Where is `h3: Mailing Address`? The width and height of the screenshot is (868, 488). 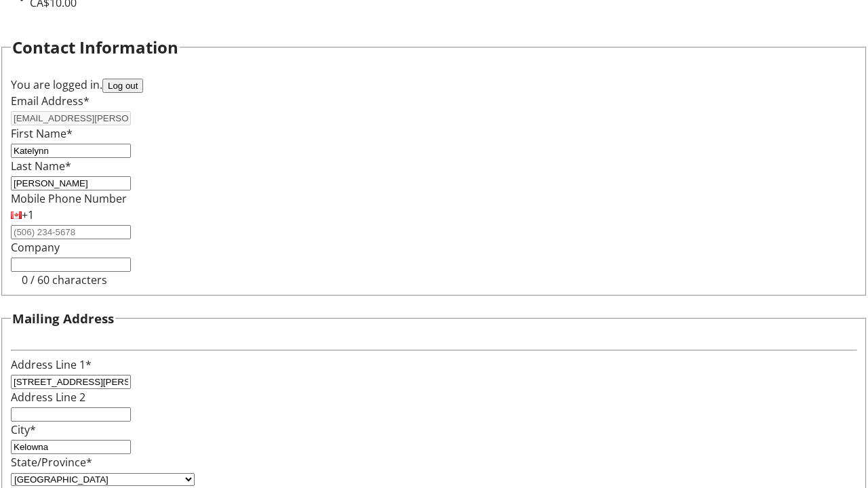
h3: Mailing Address is located at coordinates (63, 319).